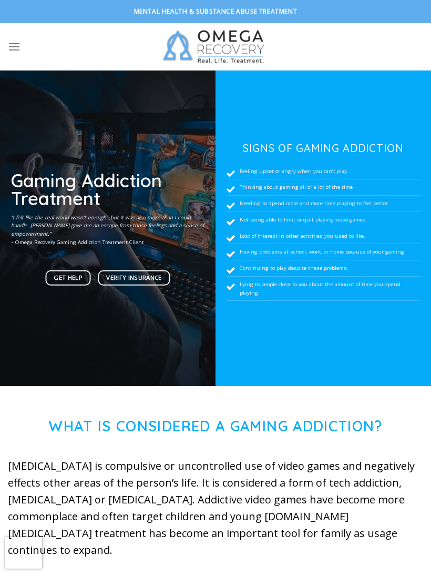 The image size is (431, 576). I want to click on img: Omega Recovery, so click(216, 47).